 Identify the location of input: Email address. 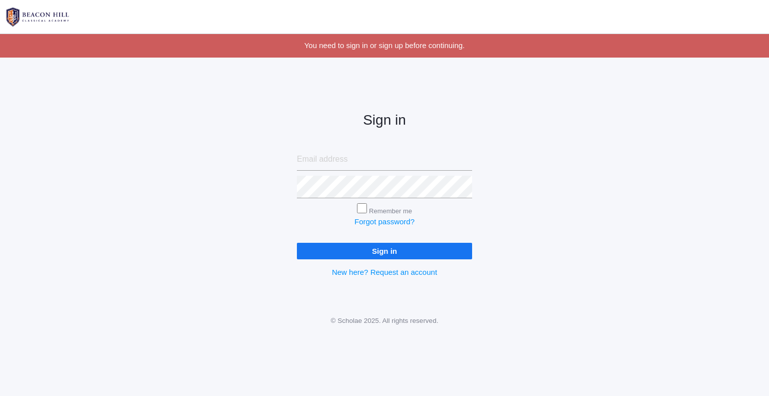
(384, 159).